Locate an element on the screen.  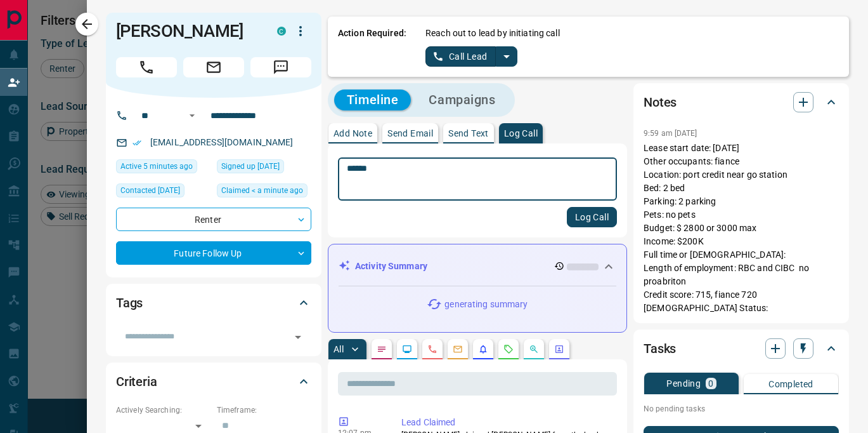
p: Log Call is located at coordinates (520, 133).